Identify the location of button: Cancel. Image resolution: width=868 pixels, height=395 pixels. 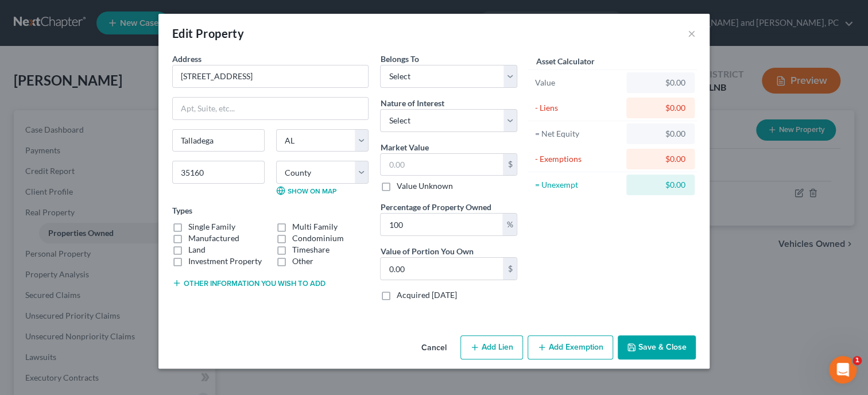
(434, 348).